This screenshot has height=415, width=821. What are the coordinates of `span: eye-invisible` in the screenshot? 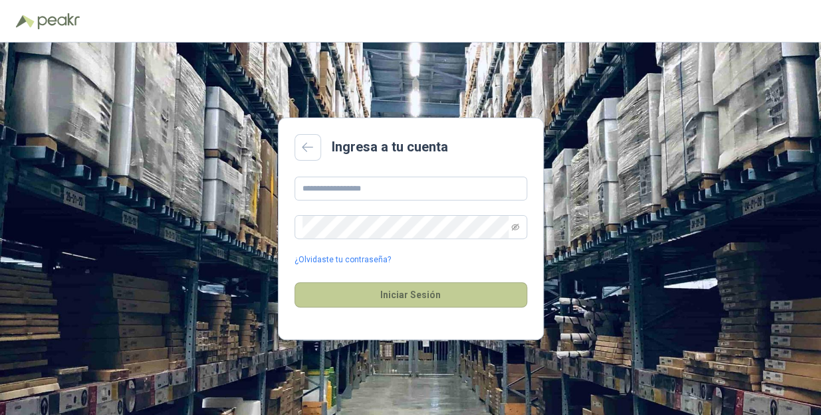 It's located at (515, 227).